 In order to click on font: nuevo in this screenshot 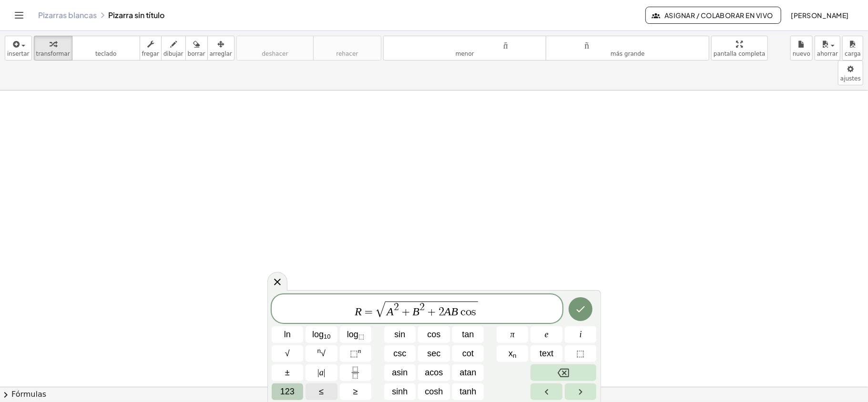, I will do `click(801, 54)`.